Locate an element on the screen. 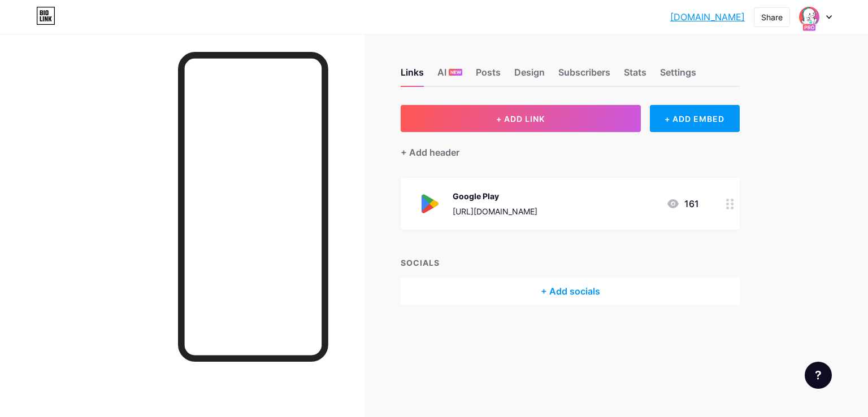 Image resolution: width=868 pixels, height=417 pixels. img: Google Play is located at coordinates (429, 204).